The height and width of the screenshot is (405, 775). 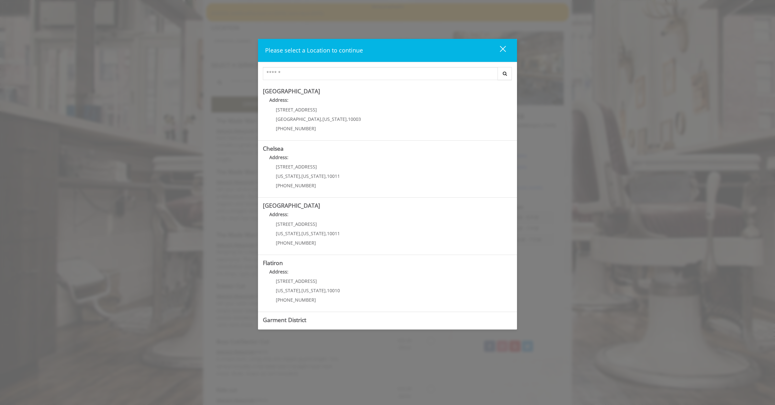 What do you see at coordinates (355, 119) in the screenshot?
I see `span: 10003` at bounding box center [355, 119].